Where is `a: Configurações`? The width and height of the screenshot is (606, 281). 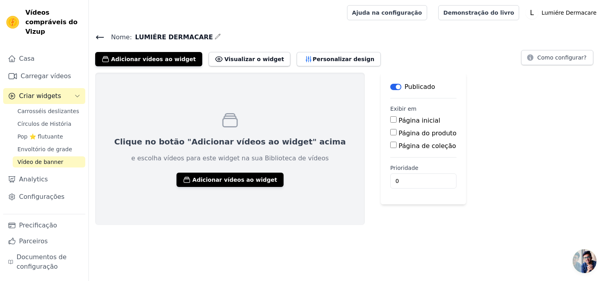
a: Configurações is located at coordinates (44, 197).